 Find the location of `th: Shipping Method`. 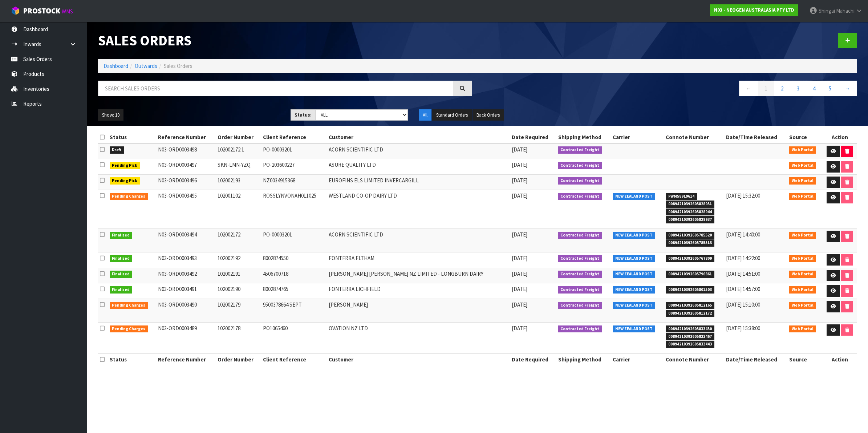

th: Shipping Method is located at coordinates (584, 137).